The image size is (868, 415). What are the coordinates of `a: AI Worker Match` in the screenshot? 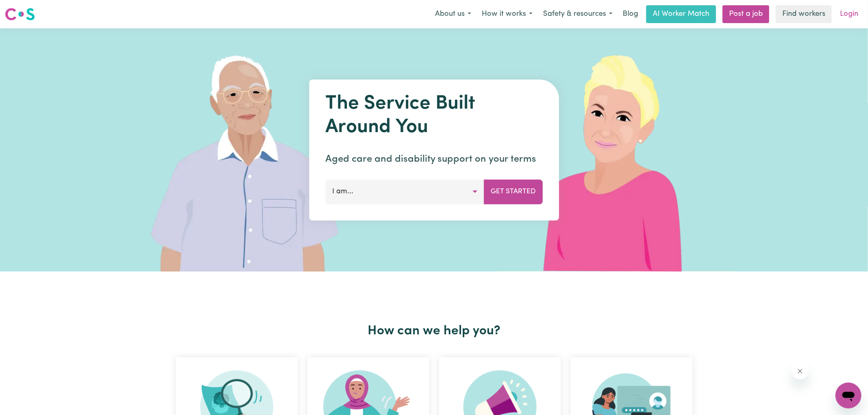 It's located at (681, 14).